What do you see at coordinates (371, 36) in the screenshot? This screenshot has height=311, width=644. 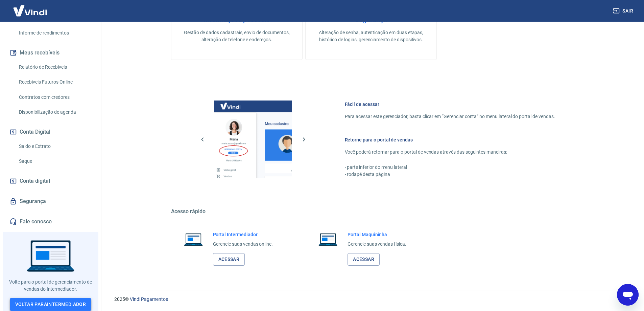 I see `p: Alteração de senha, autenticação em duas etapas, histórico de logins, gerenciamento de dispositivos.` at bounding box center [371, 36].